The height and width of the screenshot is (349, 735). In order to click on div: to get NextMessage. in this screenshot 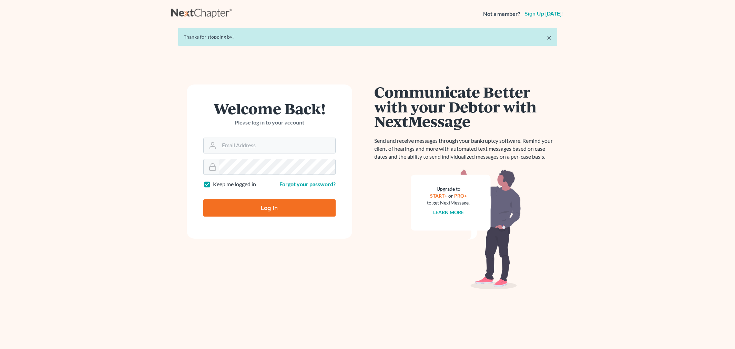, I will do `click(449, 203)`.